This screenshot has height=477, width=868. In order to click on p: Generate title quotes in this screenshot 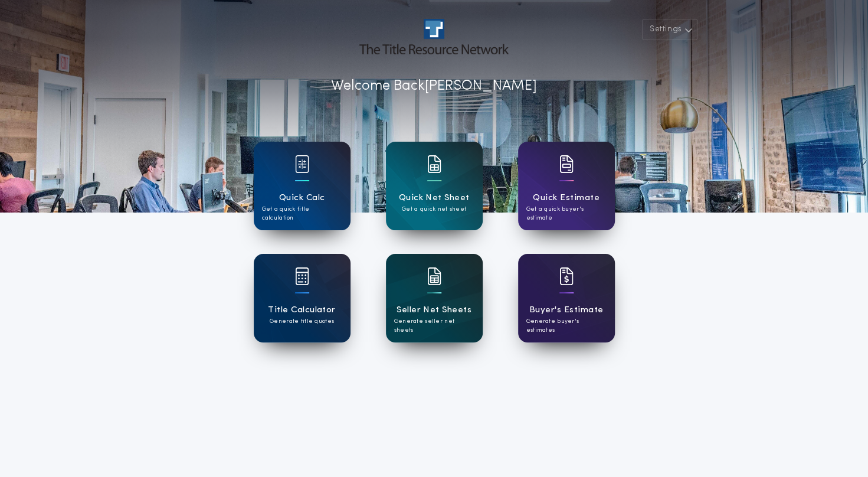, I will do `click(301, 321)`.